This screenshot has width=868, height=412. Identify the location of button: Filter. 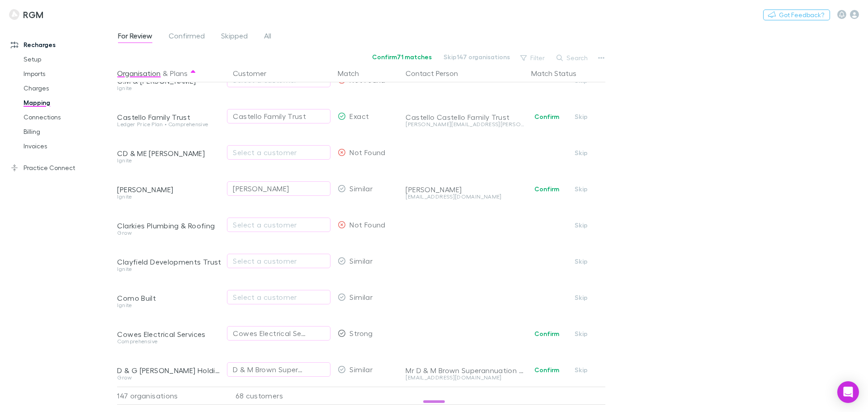
(533, 58).